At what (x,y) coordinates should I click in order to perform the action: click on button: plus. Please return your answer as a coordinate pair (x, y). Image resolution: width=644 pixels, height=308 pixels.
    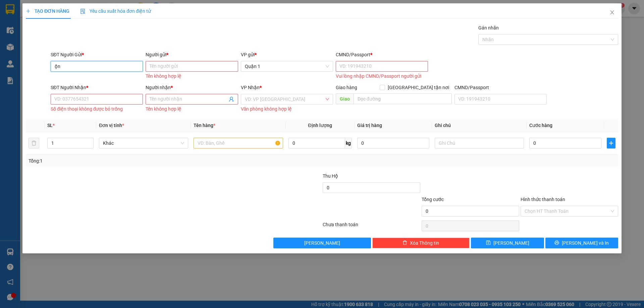
    Looking at the image, I should click on (611, 143).